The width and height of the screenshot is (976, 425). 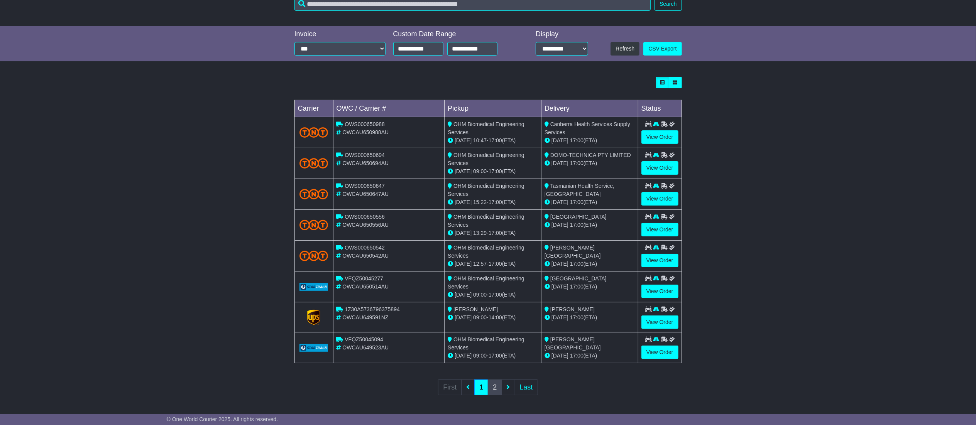 I want to click on a: CSV Export, so click(x=662, y=49).